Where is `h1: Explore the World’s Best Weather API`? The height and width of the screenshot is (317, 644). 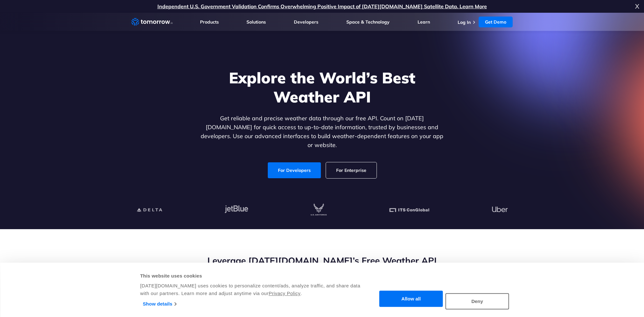
h1: Explore the World’s Best Weather API is located at coordinates (322, 87).